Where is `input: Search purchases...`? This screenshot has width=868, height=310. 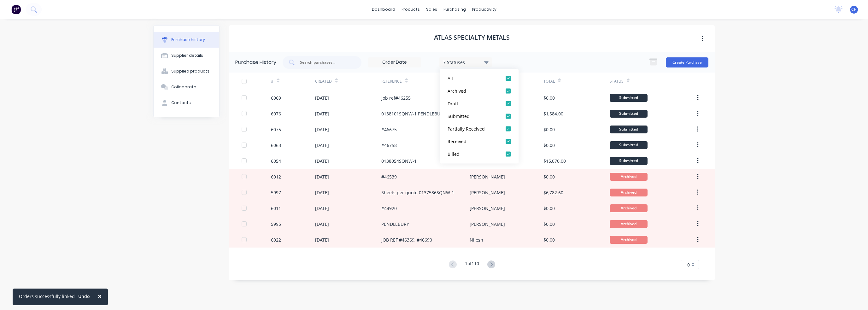 input: Search purchases... is located at coordinates (326, 63).